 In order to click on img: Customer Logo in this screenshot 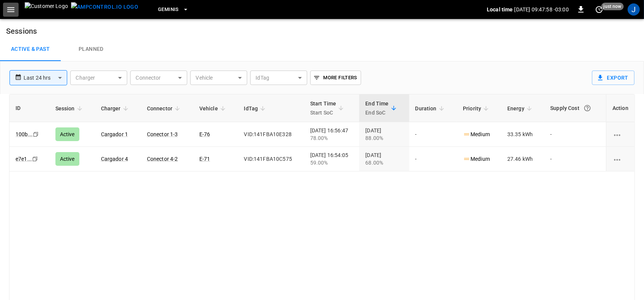, I will do `click(46, 9)`.